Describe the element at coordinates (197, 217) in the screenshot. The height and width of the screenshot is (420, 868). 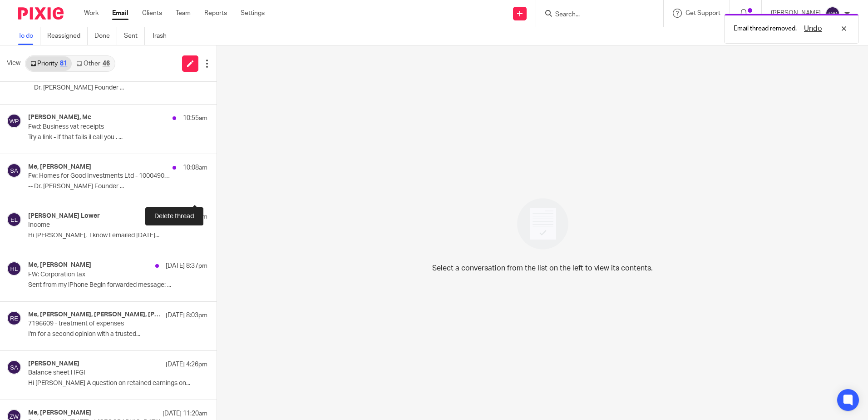
I see `p: 7:08am` at that location.